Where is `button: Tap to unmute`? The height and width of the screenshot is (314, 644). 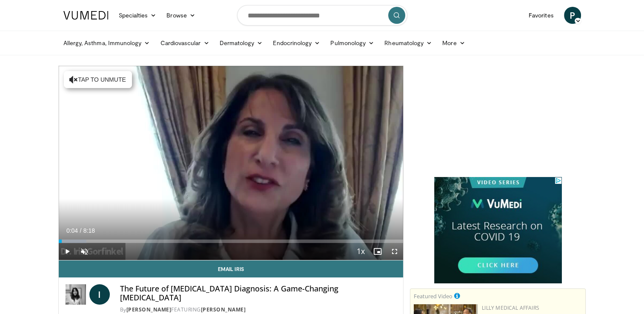 button: Tap to unmute is located at coordinates (98, 80).